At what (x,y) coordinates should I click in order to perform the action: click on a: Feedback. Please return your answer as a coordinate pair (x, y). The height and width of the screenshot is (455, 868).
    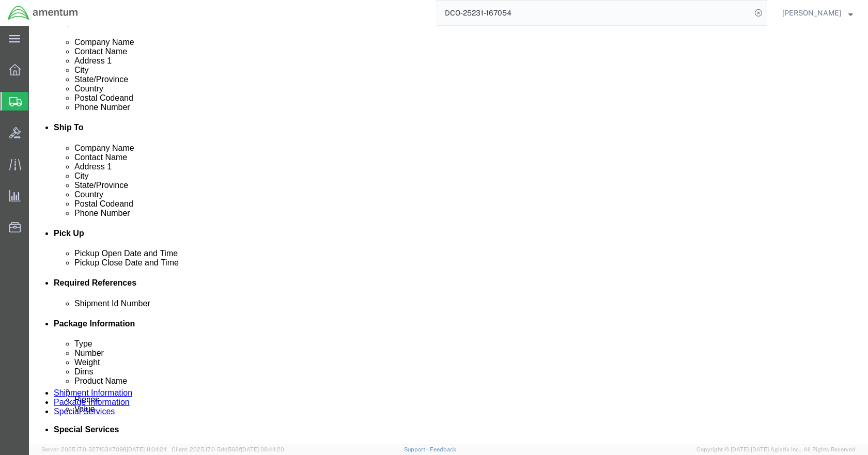
    Looking at the image, I should click on (443, 450).